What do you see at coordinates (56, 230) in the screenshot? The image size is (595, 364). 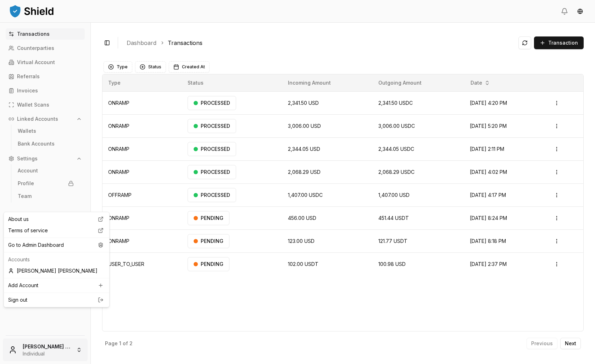 I see `div: Terms of service` at bounding box center [56, 230].